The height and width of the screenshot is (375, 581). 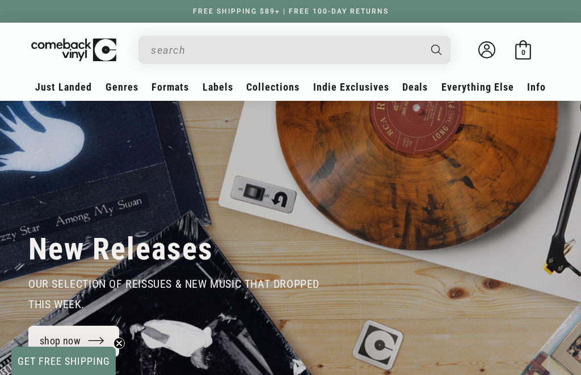 I want to click on button: Close teaser, so click(x=119, y=344).